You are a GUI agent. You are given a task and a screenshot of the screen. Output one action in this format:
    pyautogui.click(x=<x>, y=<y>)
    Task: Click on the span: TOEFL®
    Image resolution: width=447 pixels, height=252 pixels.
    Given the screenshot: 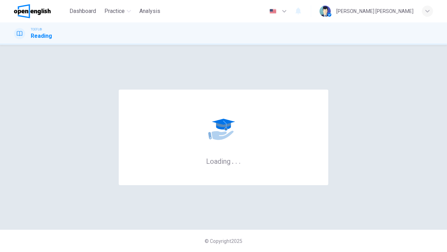 What is the action you would take?
    pyautogui.click(x=36, y=29)
    